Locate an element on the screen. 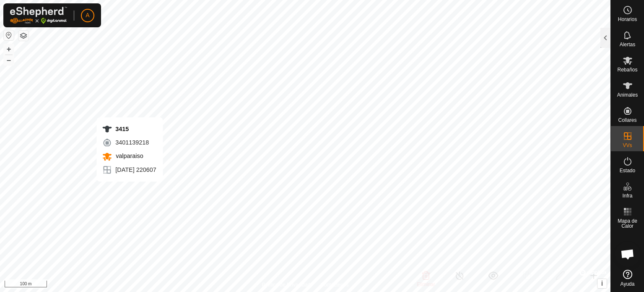 Image resolution: width=644 pixels, height=292 pixels. span: A is located at coordinates (87, 15).